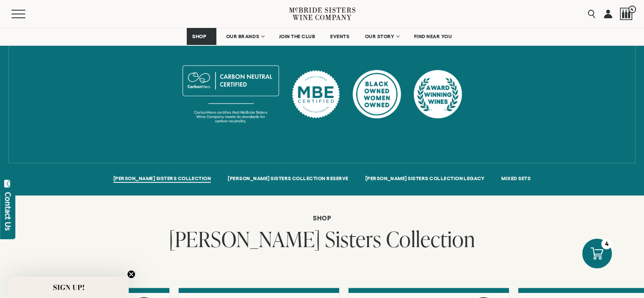 This screenshot has width=644, height=298. I want to click on div: 4, so click(606, 244).